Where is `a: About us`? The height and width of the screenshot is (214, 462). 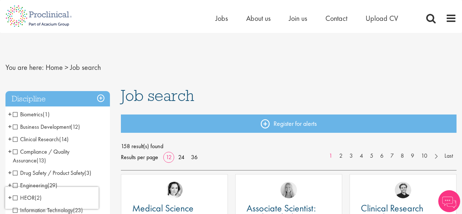
a: About us is located at coordinates (258, 18).